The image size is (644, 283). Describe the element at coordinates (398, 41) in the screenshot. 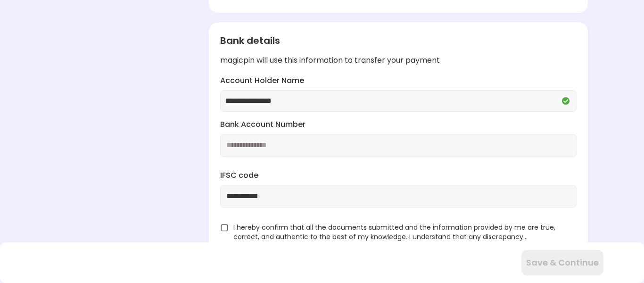

I see `div: Bank details` at that location.